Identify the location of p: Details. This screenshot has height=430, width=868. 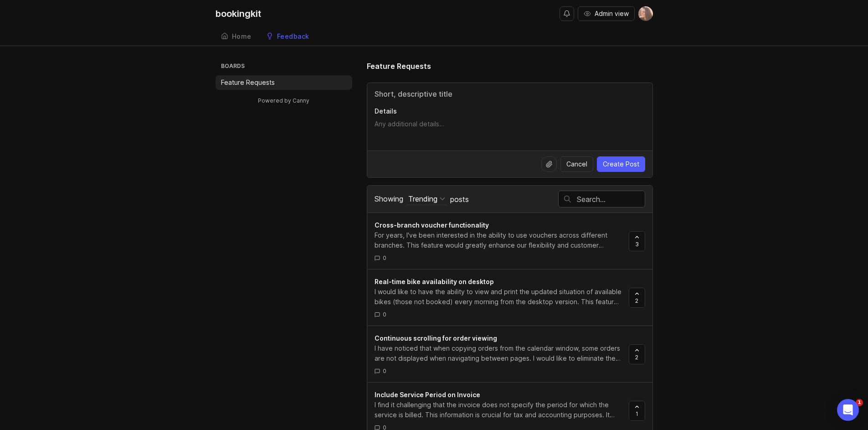
(510, 112).